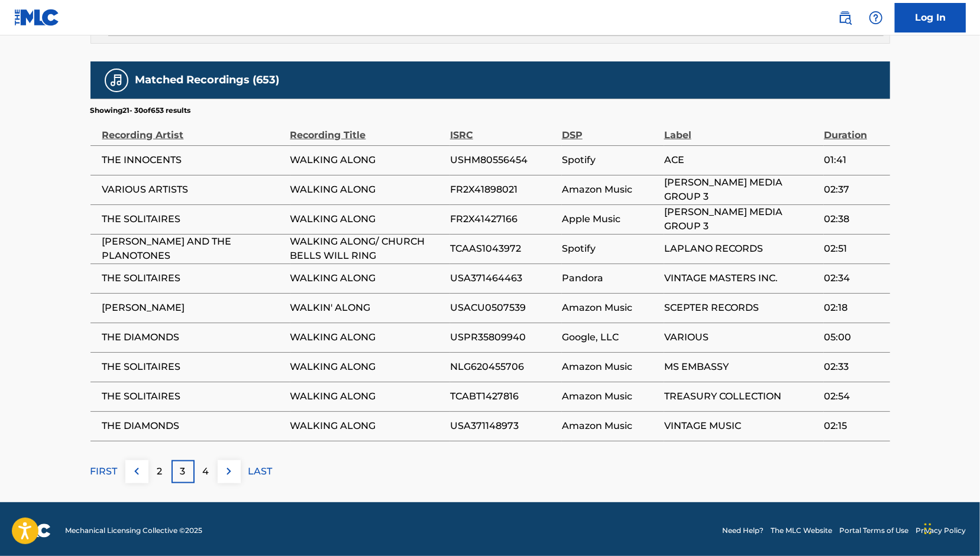 The image size is (980, 556). What do you see at coordinates (930, 17) in the screenshot?
I see `a: Log In` at bounding box center [930, 17].